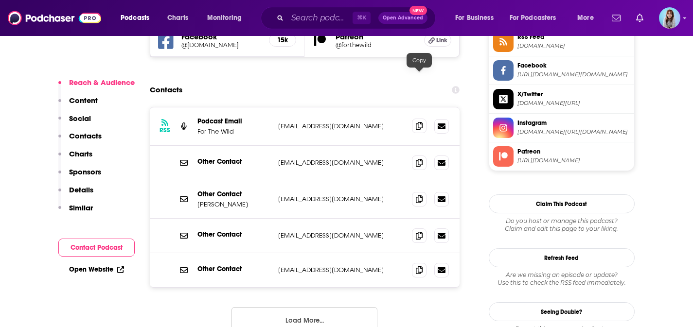  I want to click on button: Charts, so click(75, 158).